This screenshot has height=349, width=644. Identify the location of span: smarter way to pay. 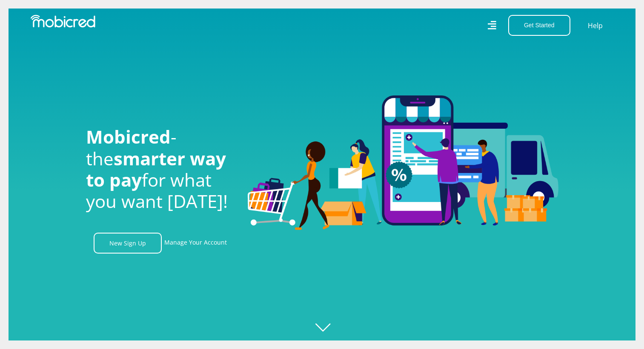
(156, 169).